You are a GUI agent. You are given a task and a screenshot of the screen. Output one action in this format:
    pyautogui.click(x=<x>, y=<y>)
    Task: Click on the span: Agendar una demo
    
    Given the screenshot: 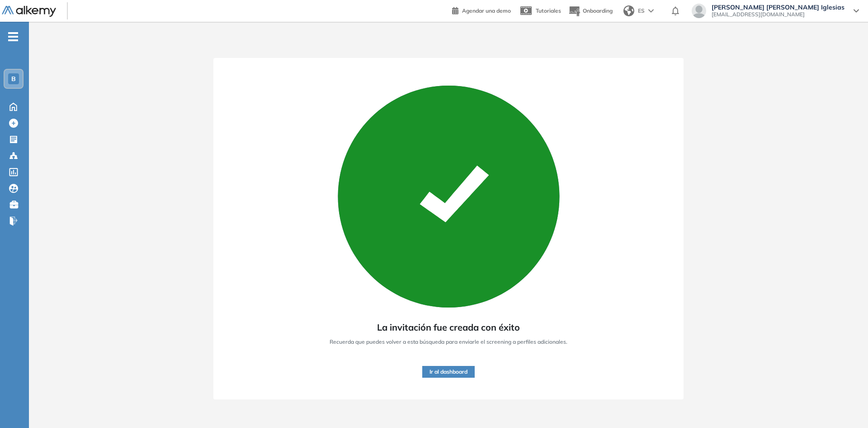 What is the action you would take?
    pyautogui.click(x=486, y=11)
    